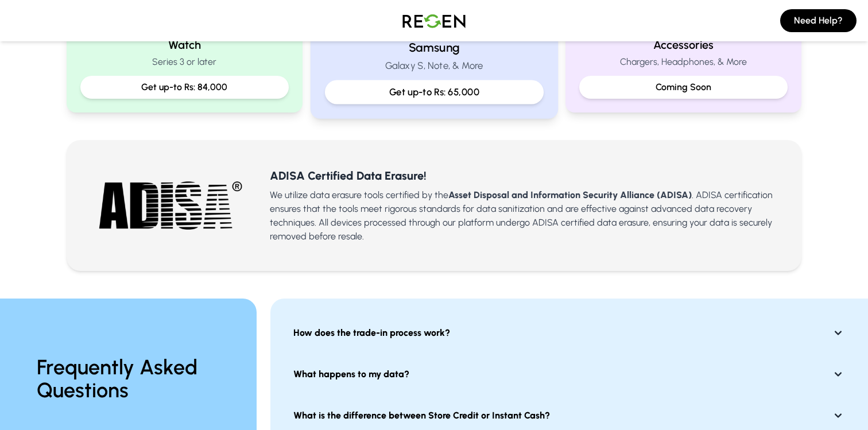 The width and height of the screenshot is (868, 430). What do you see at coordinates (683, 87) in the screenshot?
I see `p: Coming Soon` at bounding box center [683, 87].